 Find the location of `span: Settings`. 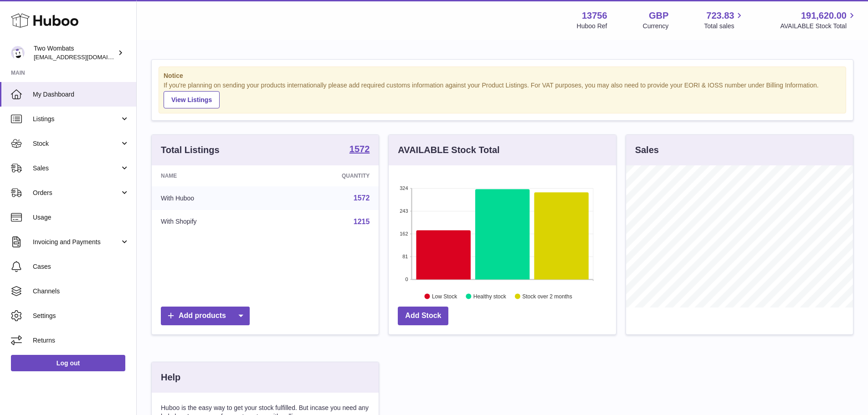

span: Settings is located at coordinates (81, 315).